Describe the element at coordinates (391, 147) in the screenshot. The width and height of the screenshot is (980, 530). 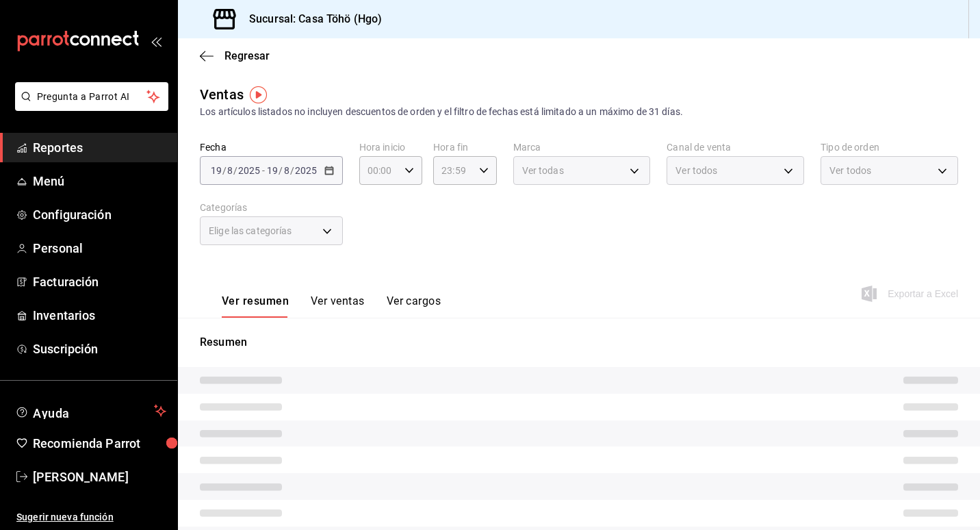
I see `label: Hora inicio` at that location.